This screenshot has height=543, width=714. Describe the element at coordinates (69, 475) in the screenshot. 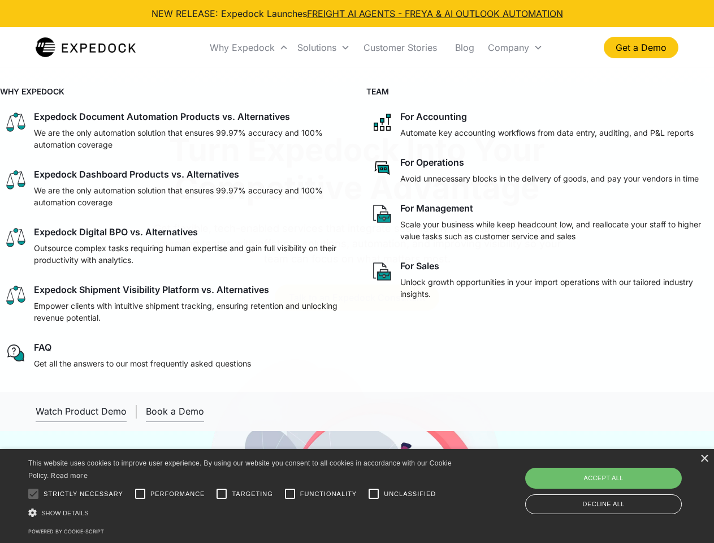

I see `a: Read more` at that location.